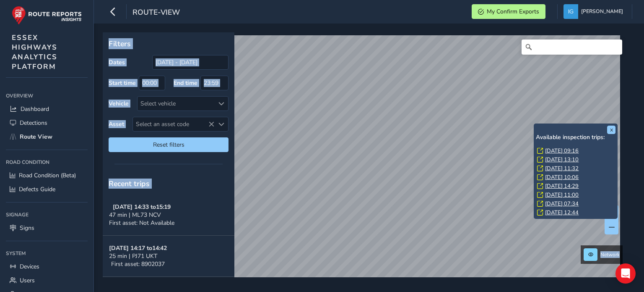 This screenshot has height=292, width=644. I want to click on div: Select vehicle, so click(176, 103).